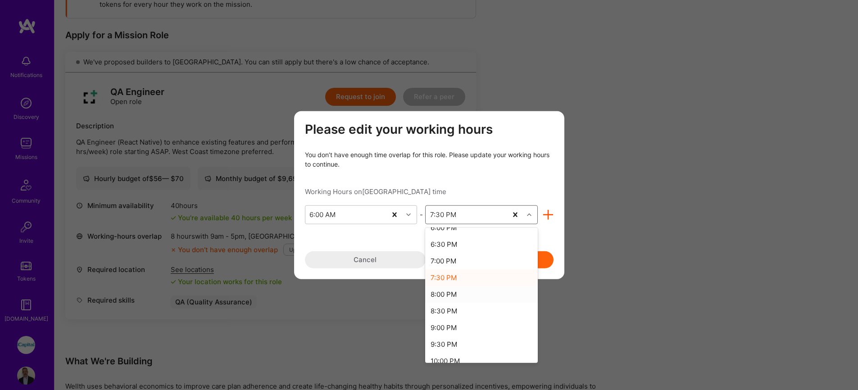 The height and width of the screenshot is (390, 858). I want to click on div: 9:00 PM, so click(482, 327).